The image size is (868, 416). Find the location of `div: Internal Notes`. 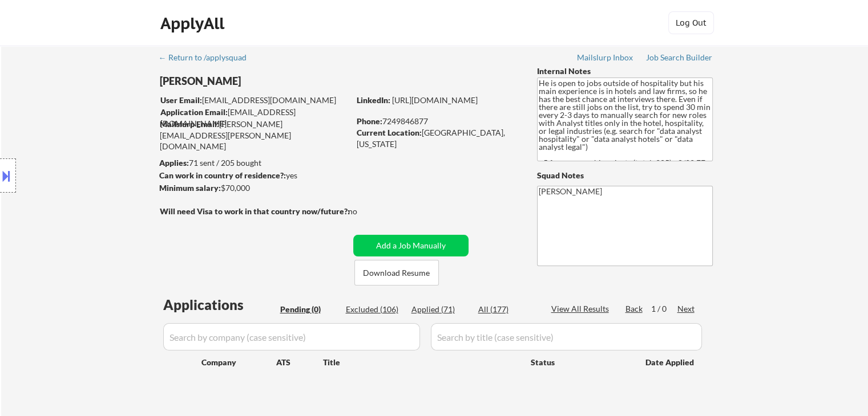

div: Internal Notes is located at coordinates (624, 71).